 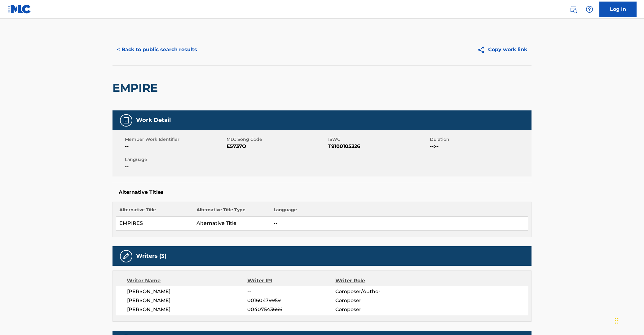 I want to click on span: ISWC, so click(x=378, y=140).